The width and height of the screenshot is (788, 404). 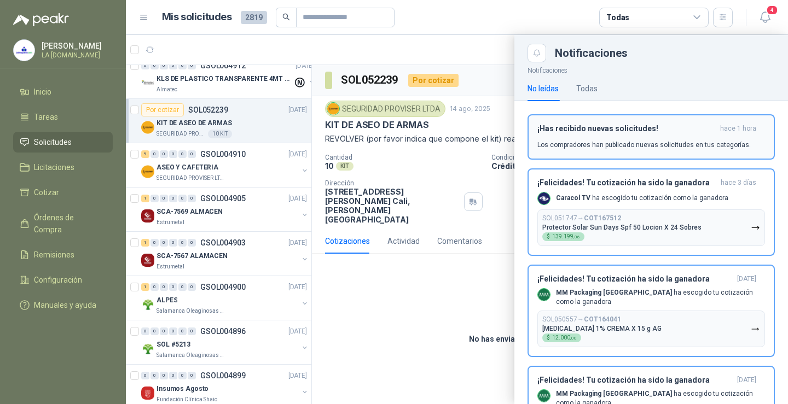 What do you see at coordinates (43, 92) in the screenshot?
I see `span: Inicio` at bounding box center [43, 92].